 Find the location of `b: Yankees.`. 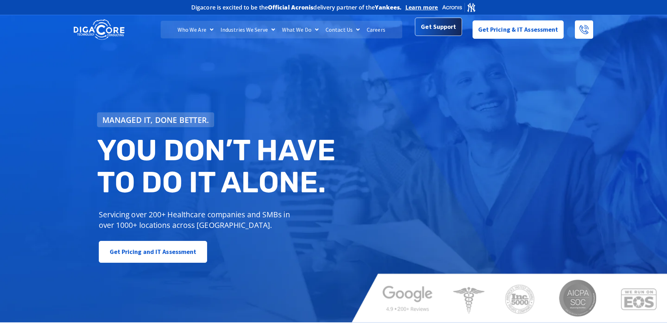

b: Yankees. is located at coordinates (388, 7).